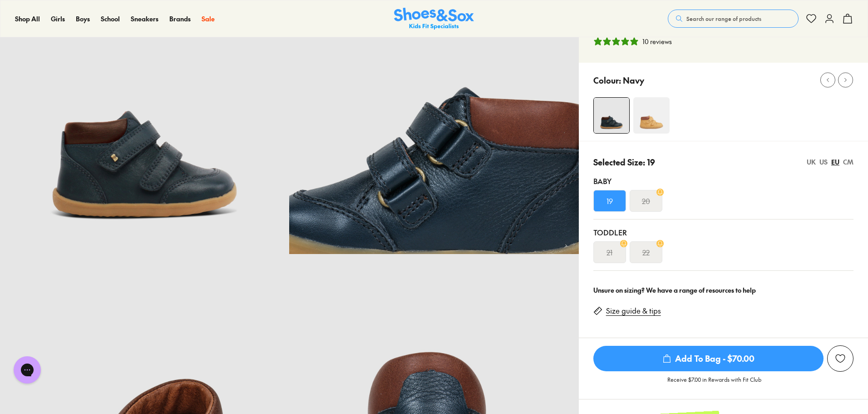 Image resolution: width=868 pixels, height=414 pixels. What do you see at coordinates (82, 18) in the screenshot?
I see `a: Boys` at bounding box center [82, 18].